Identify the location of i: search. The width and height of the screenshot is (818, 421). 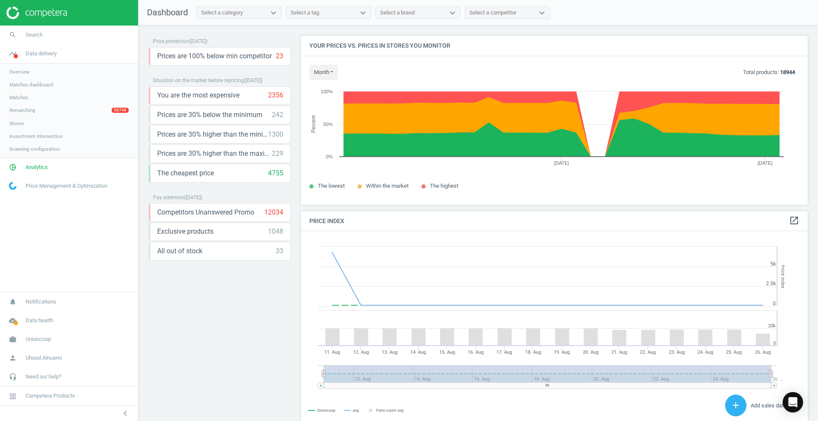
(13, 35).